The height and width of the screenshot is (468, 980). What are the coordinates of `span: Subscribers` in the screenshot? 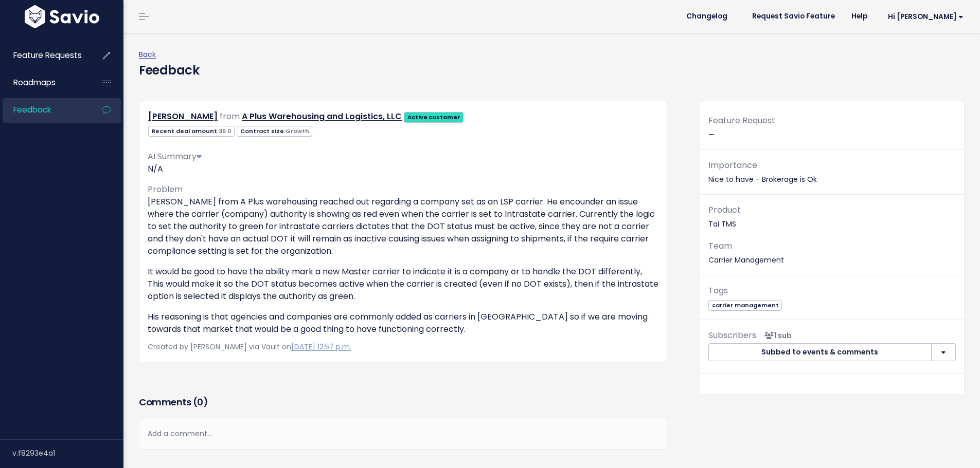 It's located at (732, 335).